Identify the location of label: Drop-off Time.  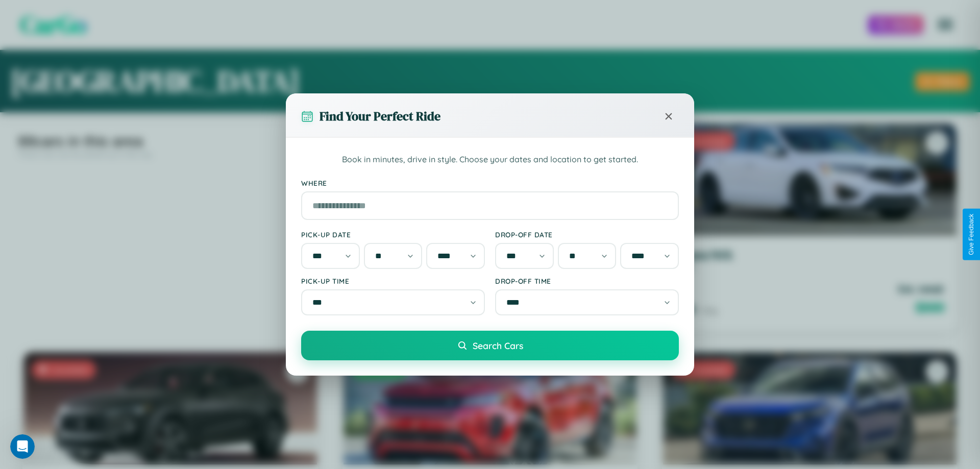
(586, 281).